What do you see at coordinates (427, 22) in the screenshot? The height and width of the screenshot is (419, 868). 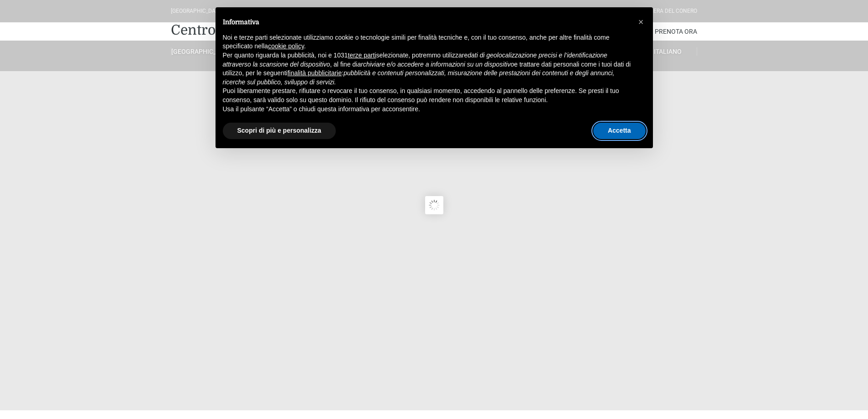 I see `h2: Informativa` at bounding box center [427, 22].